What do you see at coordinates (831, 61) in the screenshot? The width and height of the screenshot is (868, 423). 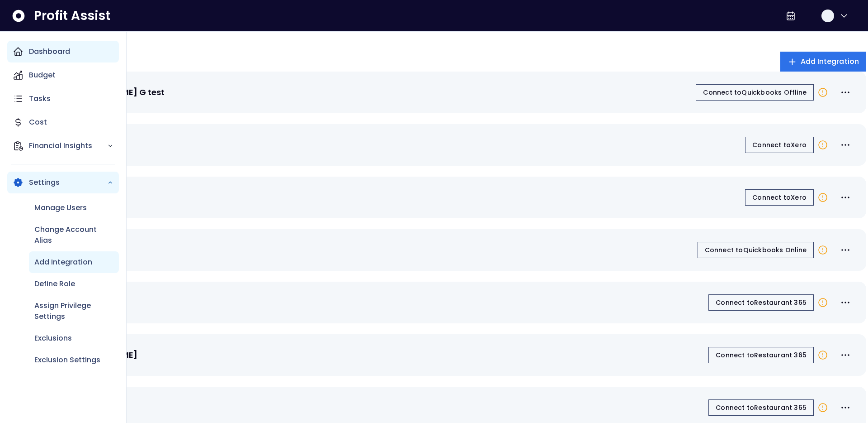 I see `span: Add Integration` at bounding box center [831, 61].